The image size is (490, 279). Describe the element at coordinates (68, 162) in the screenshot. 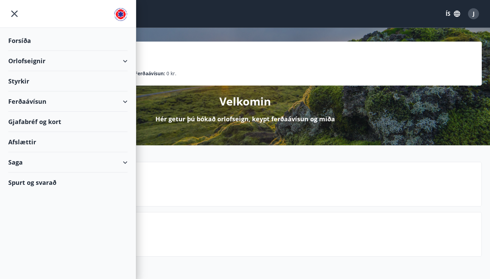

I see `div: Saga` at that location.